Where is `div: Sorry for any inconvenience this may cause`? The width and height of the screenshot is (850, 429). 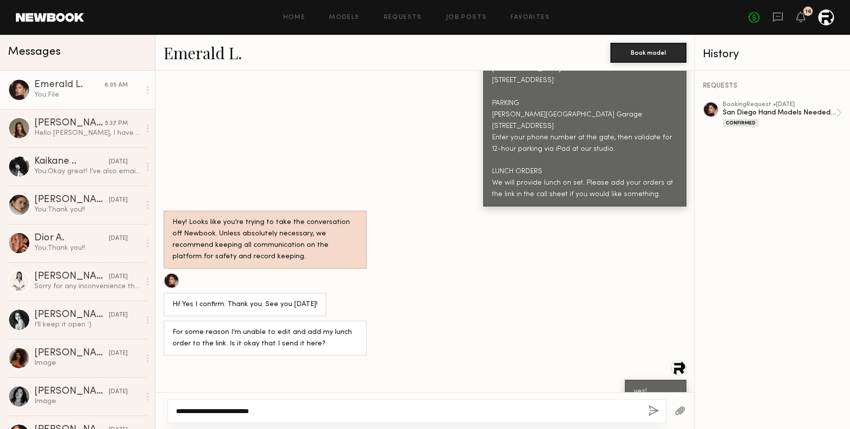
div: Sorry for any inconvenience this may cause is located at coordinates (87, 286).